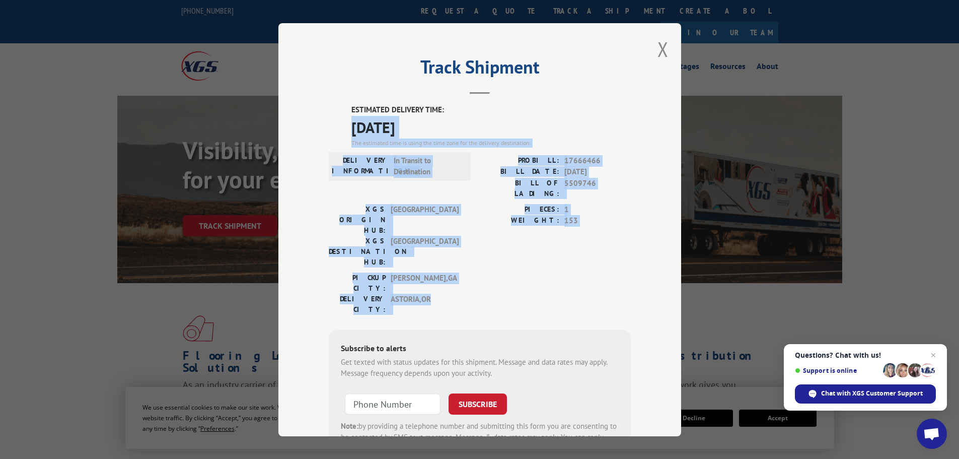 The height and width of the screenshot is (459, 959). What do you see at coordinates (598, 209) in the screenshot?
I see `span: 1` at bounding box center [598, 209].